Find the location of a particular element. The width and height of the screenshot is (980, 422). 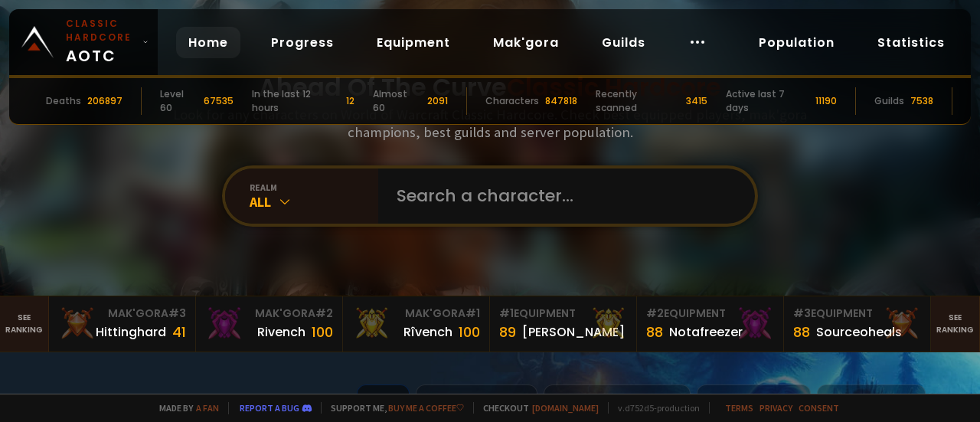

a: Seeranking is located at coordinates (956, 324).